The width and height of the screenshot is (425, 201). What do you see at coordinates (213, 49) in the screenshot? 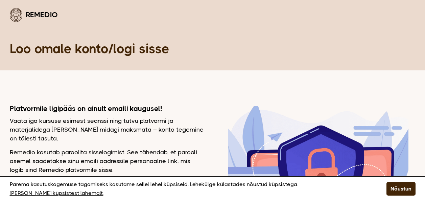
I see `h1: Loo omale konto/logi sisse` at bounding box center [213, 49].